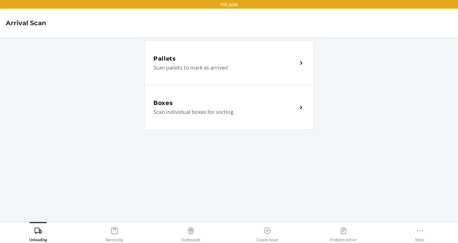 This screenshot has height=243, width=458. Describe the element at coordinates (229, 5) in the screenshot. I see `p: TST_LOG` at that location.